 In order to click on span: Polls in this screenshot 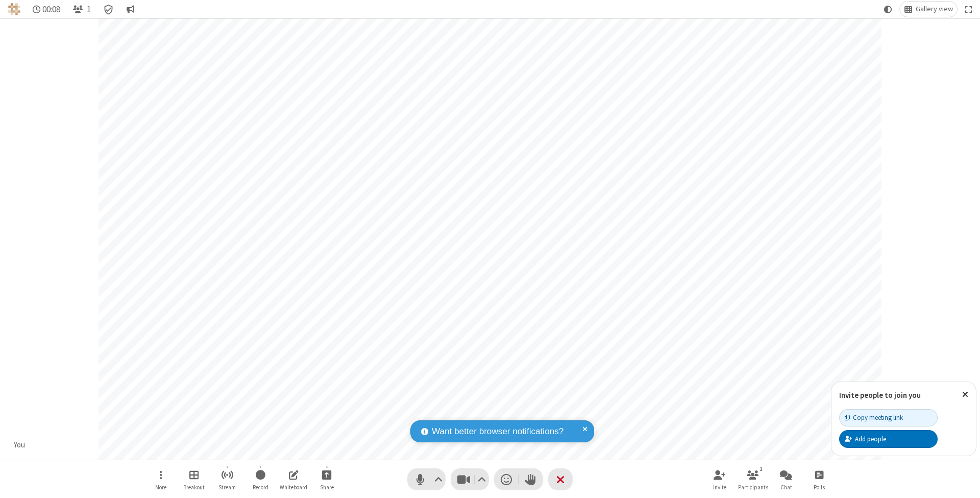, I will do `click(820, 487)`.